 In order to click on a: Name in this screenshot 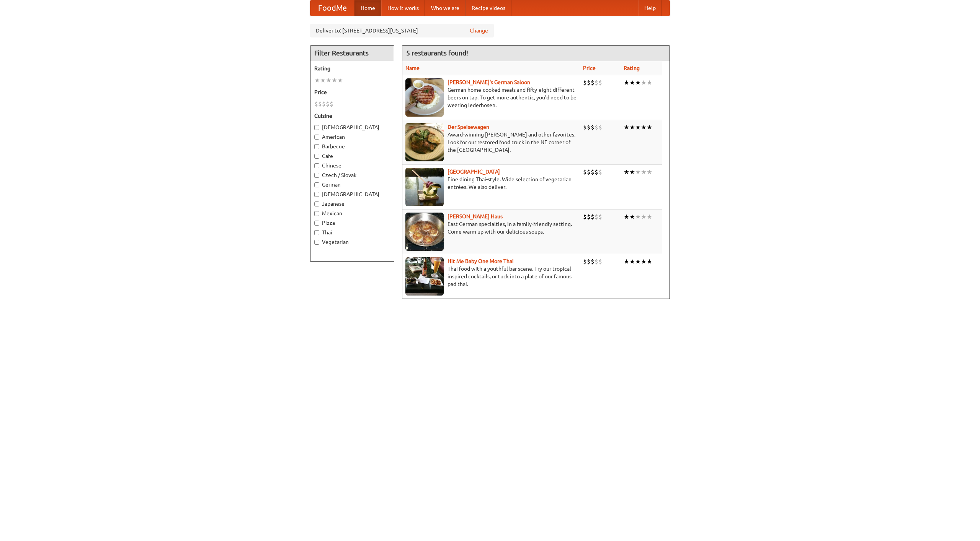, I will do `click(412, 68)`.